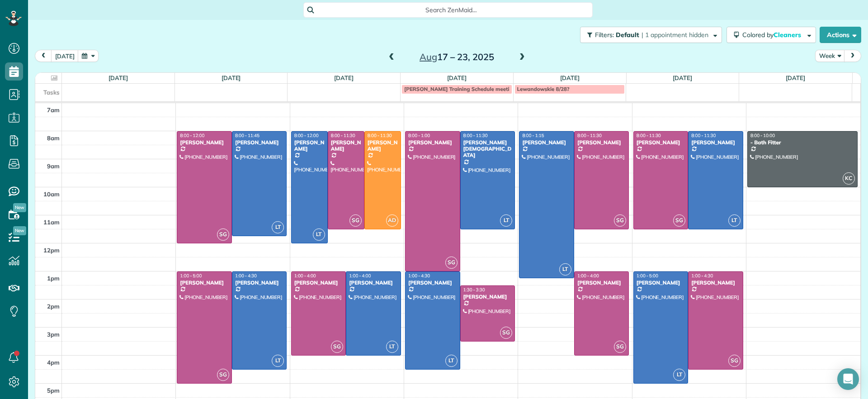  What do you see at coordinates (830, 56) in the screenshot?
I see `button: Week` at bounding box center [830, 56].